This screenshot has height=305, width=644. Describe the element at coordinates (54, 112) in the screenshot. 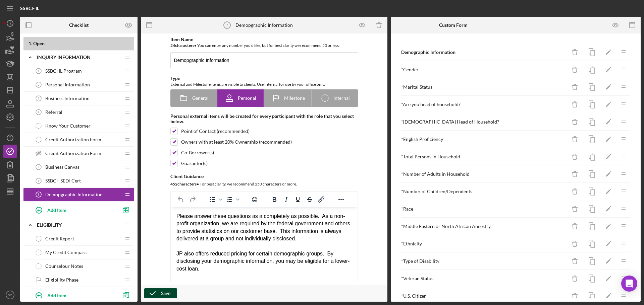

I see `span: Referral` at that location.